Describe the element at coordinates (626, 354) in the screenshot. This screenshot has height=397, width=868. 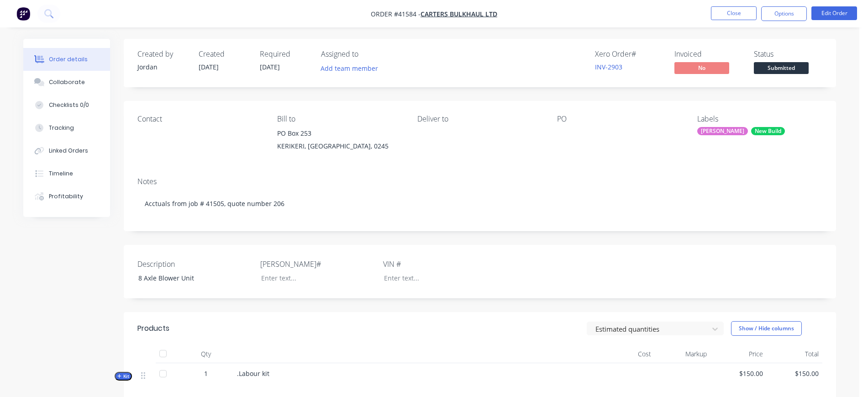
I see `div: Cost` at that location.